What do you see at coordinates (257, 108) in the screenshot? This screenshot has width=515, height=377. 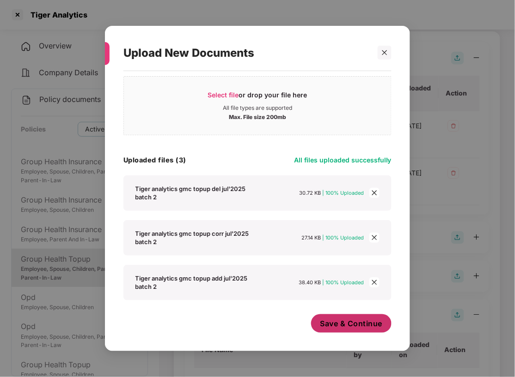 I see `div: All file types are supported` at bounding box center [257, 108].